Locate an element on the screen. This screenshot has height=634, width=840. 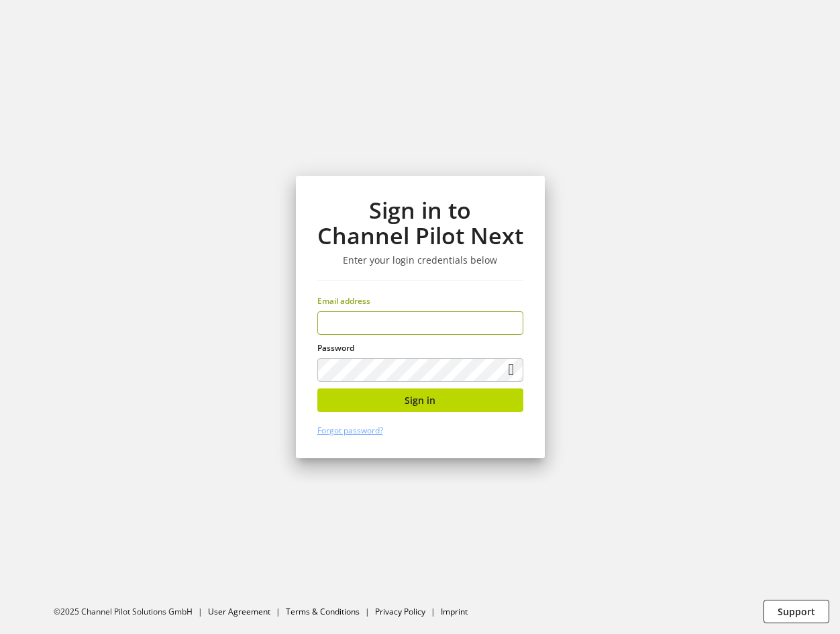
a: Privacy Policy is located at coordinates (400, 611).